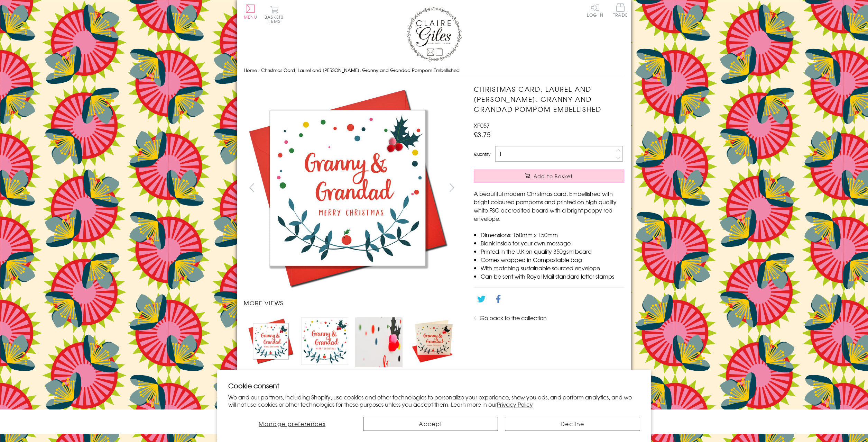  Describe the element at coordinates (549, 206) in the screenshot. I see `p: A beautiful modern Christmas card. Embellished with bright coloured pompoms and printed on high q...` at that location.